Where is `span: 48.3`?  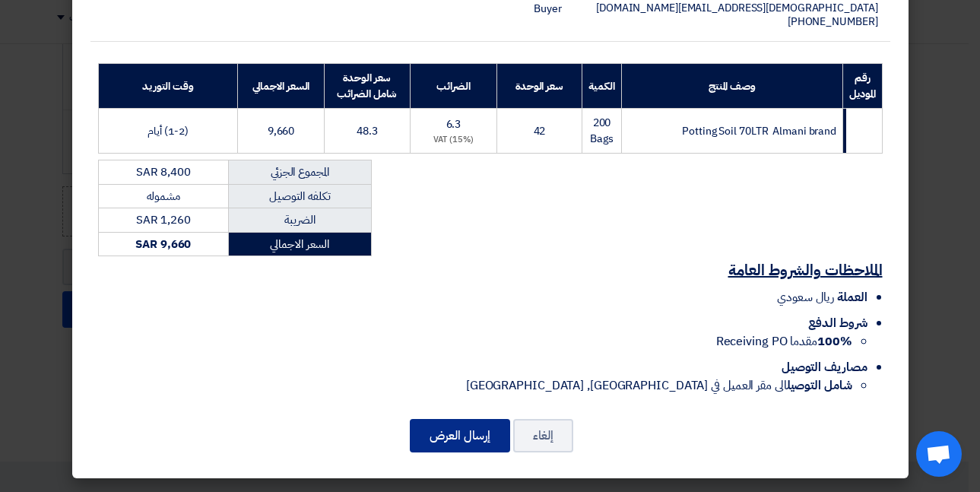 span: 48.3 is located at coordinates (368, 131).